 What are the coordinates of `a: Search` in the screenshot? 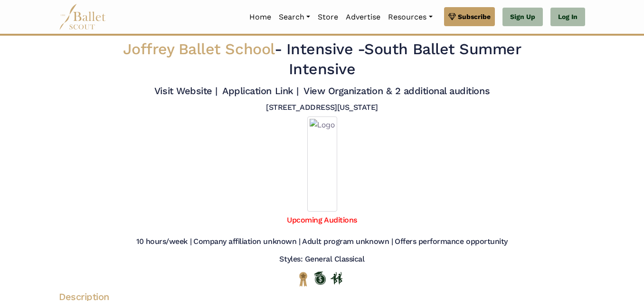 It's located at (294, 17).